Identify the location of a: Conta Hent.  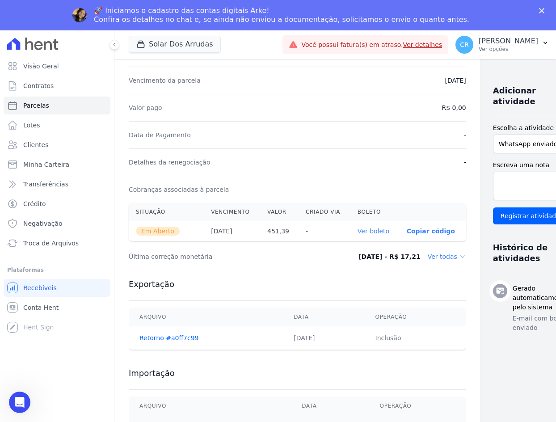
(57, 308).